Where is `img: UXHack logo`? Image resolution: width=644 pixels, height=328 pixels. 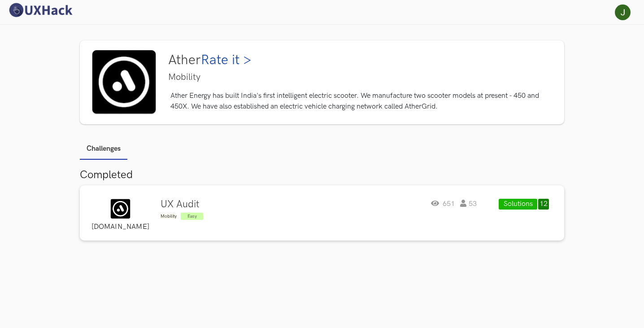 img: UXHack logo is located at coordinates (41, 10).